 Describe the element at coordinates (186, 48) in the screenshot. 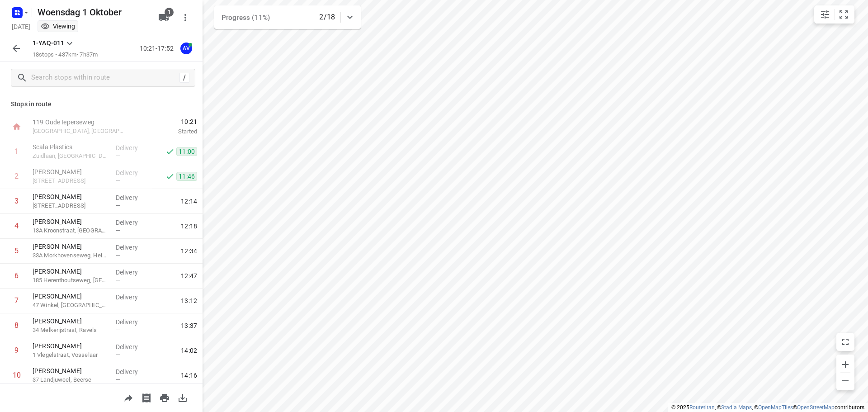

I see `span: Assigned to Axel Verzele` at that location.